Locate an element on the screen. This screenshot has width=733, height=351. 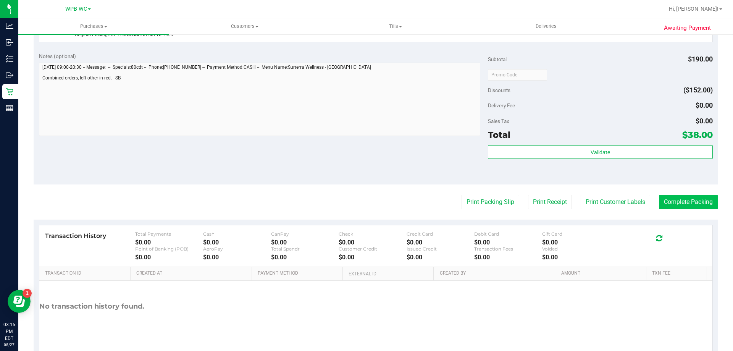
div: Voided is located at coordinates (576, 248).